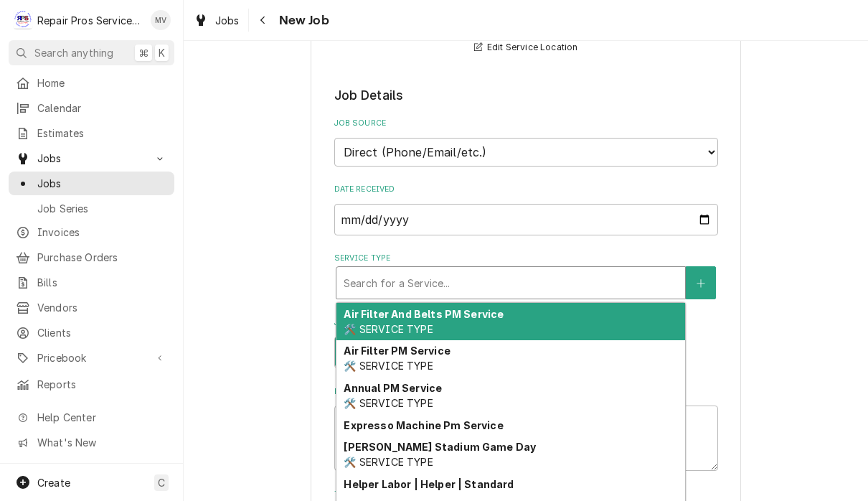 The height and width of the screenshot is (501, 868). What do you see at coordinates (161, 52) in the screenshot?
I see `span: K` at bounding box center [161, 52].